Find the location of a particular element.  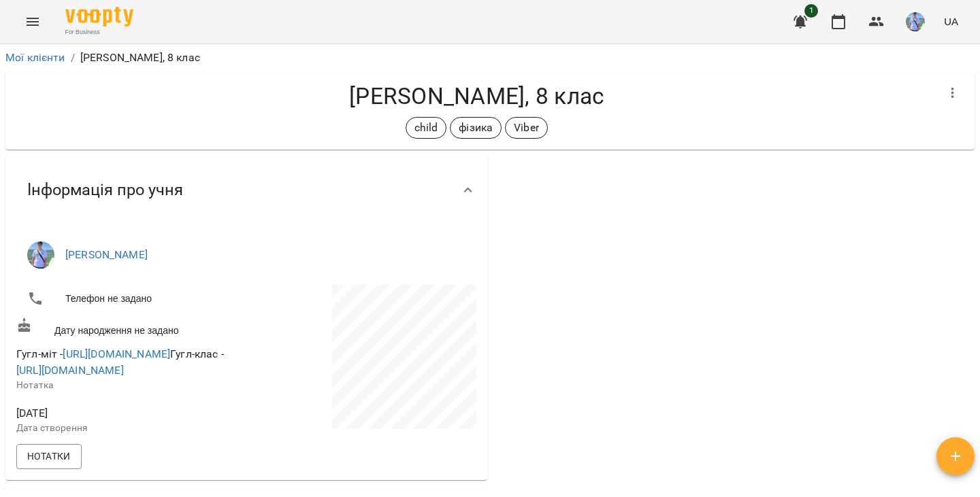

button: Menu is located at coordinates (33, 22).